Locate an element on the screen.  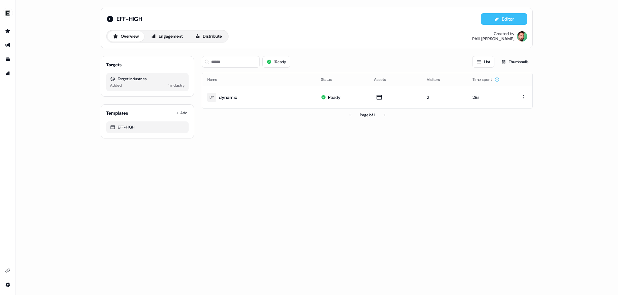
div: 2 is located at coordinates (444, 97).